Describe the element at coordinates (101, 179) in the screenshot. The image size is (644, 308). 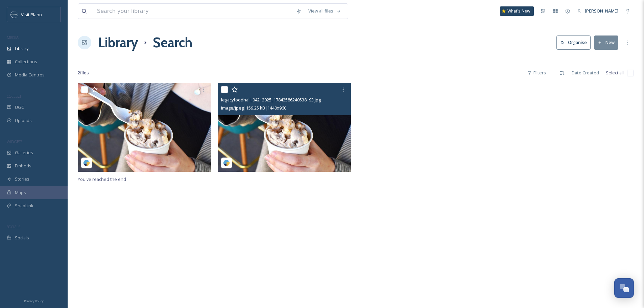
I see `span: You've reached the end` at that location.